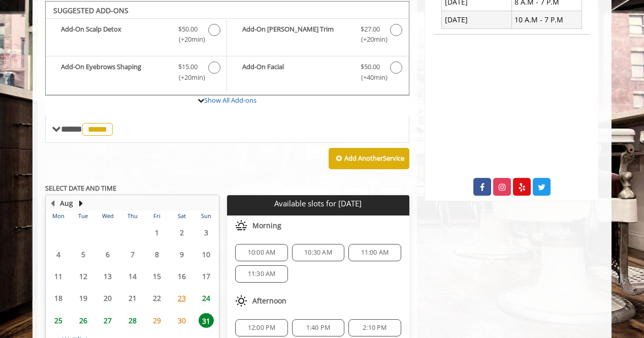 The height and width of the screenshot is (338, 644). Describe the element at coordinates (132, 216) in the screenshot. I see `th: Thu` at that location.